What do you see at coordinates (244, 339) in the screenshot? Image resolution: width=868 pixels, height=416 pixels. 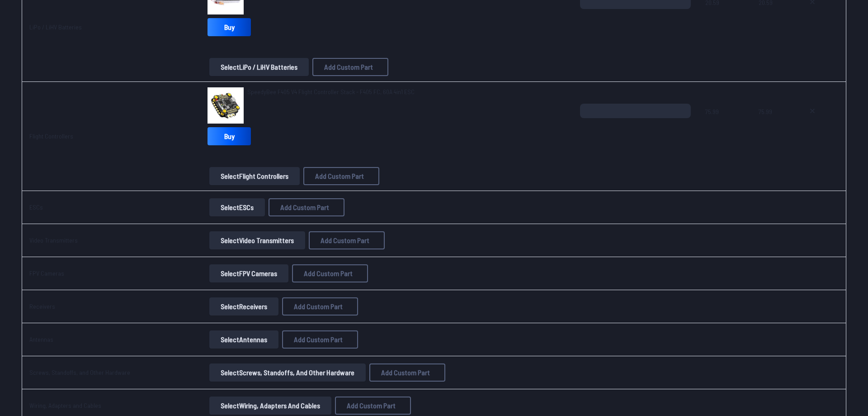 I see `a: SelectAntennas` at bounding box center [244, 339].